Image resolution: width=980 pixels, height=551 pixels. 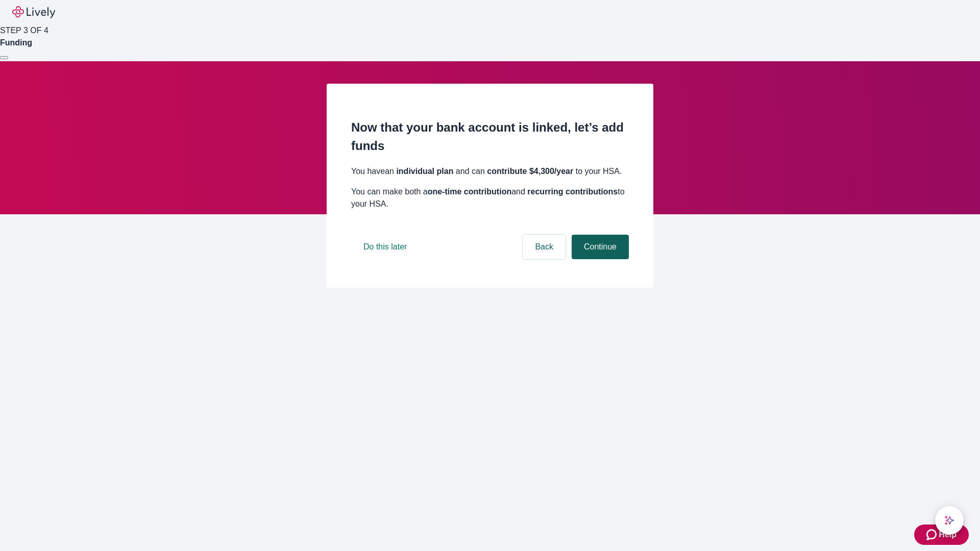 I want to click on button: Do this later, so click(x=385, y=247).